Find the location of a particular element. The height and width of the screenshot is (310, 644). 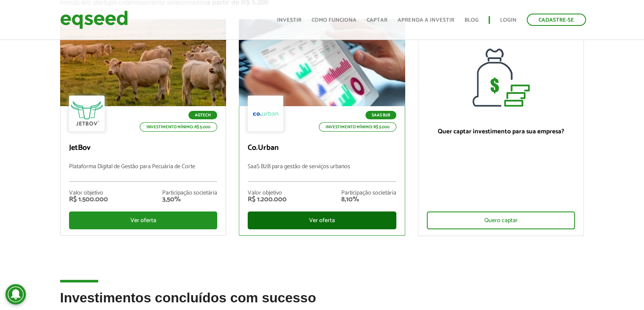

p: SaaS B2B is located at coordinates (381, 115).